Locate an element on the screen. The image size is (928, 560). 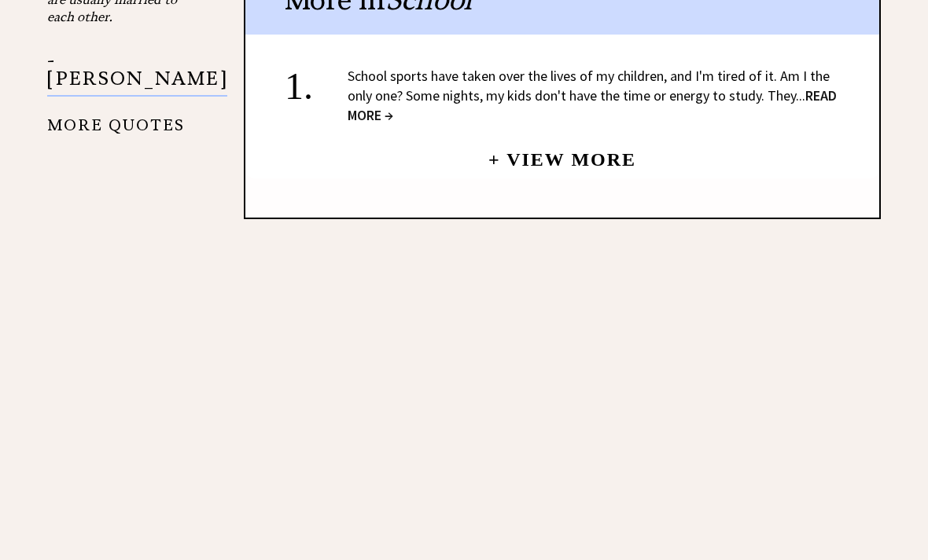
div: 1. is located at coordinates (316, 80).